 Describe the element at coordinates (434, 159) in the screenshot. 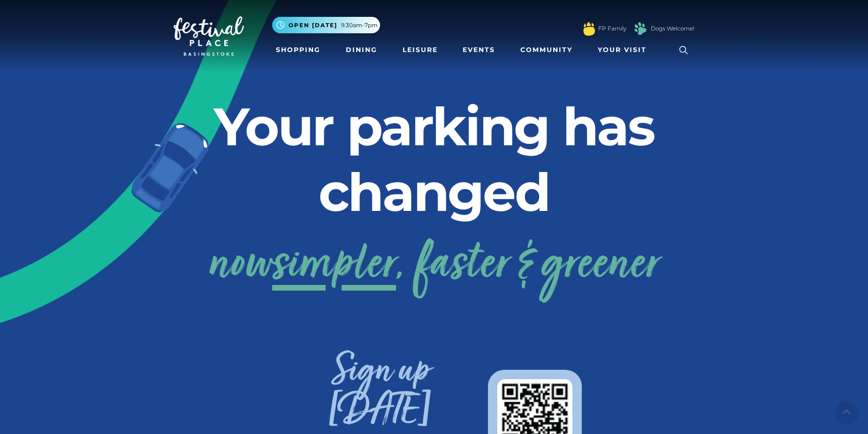

I see `h2: Your parking has changed` at that location.